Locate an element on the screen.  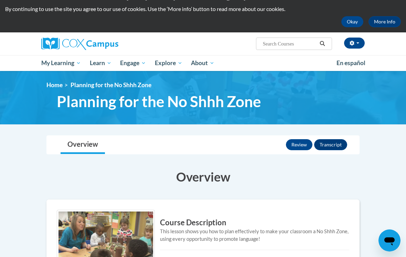
span: Engage is located at coordinates (133, 63).